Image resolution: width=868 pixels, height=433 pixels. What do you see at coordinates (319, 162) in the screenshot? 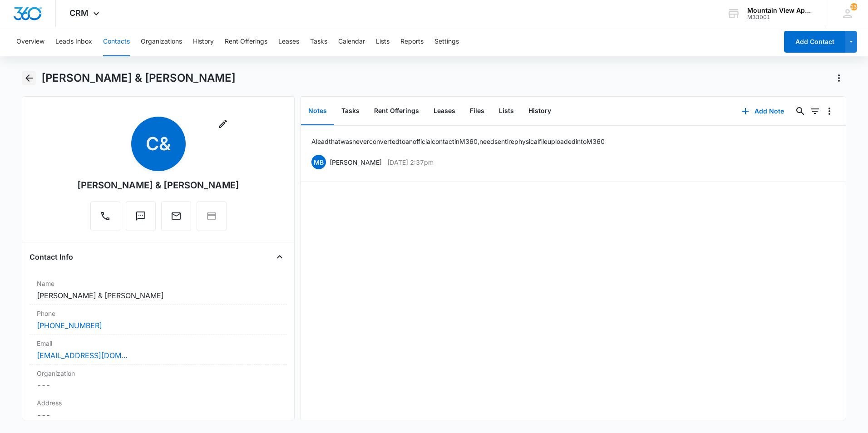
I see `span: MB` at bounding box center [319, 162].